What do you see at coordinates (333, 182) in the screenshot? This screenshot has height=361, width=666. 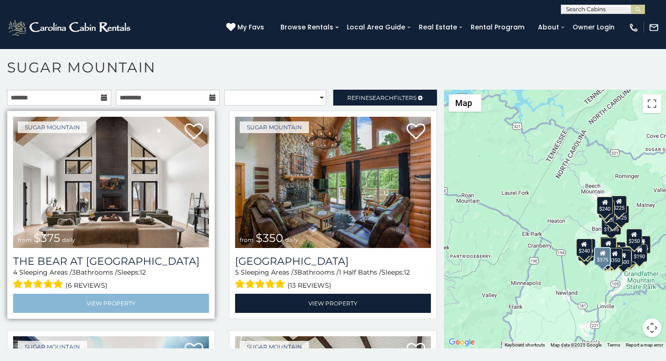 I see `a: Grouse Moor Lodge from $350 daily` at bounding box center [333, 182].